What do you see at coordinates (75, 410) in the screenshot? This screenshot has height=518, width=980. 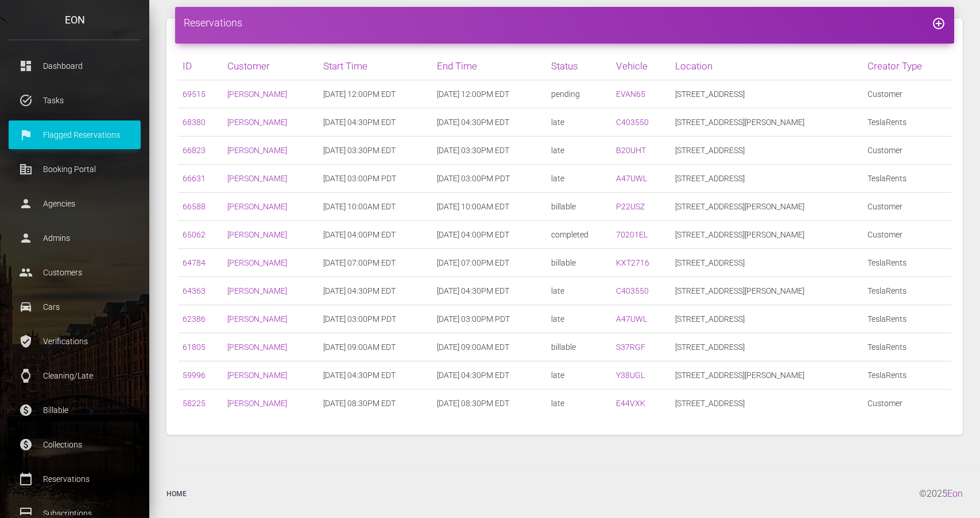 I see `p: Billable` at bounding box center [75, 410].